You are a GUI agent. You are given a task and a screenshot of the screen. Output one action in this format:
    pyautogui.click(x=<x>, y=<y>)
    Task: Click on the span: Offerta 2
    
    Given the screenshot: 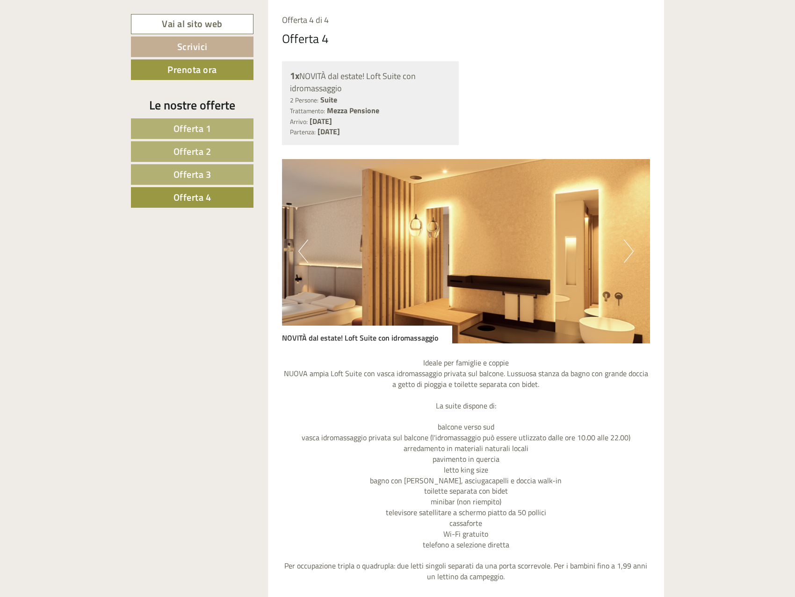 What is the action you would take?
    pyautogui.click(x=192, y=151)
    